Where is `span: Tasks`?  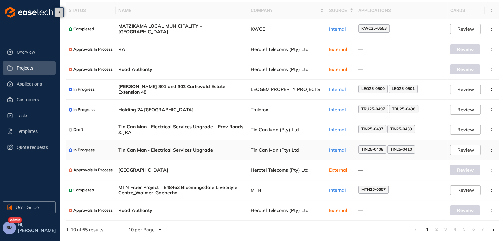 span: Tasks is located at coordinates (33, 116).